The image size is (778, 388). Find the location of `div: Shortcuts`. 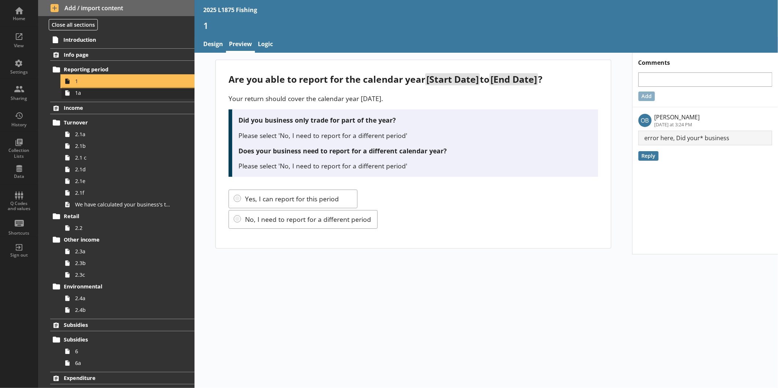

div: Shortcuts is located at coordinates (19, 233).